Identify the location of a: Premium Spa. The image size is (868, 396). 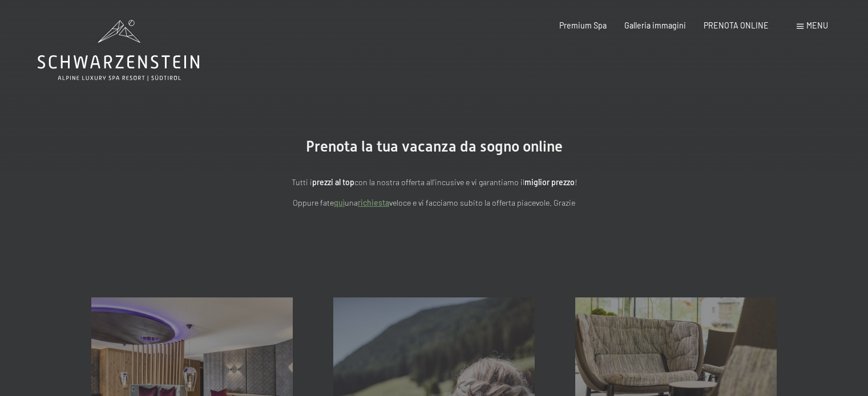
(582, 25).